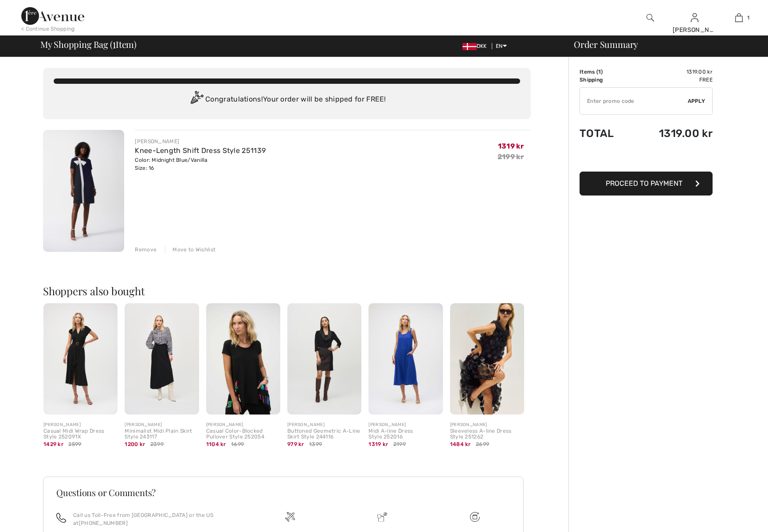 The width and height of the screenshot is (768, 532). I want to click on img: Midi A-line Dress Style 252016, so click(405, 359).